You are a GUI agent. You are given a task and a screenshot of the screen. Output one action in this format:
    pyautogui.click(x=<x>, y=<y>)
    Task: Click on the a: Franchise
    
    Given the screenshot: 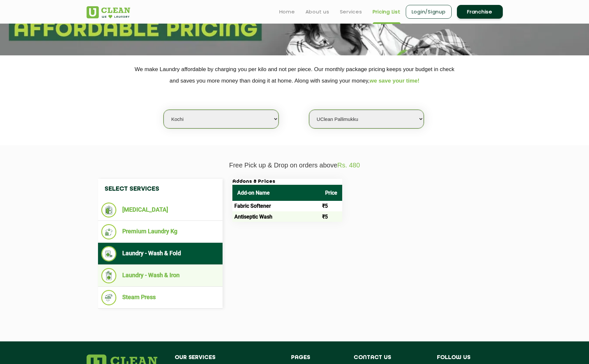 What is the action you would take?
    pyautogui.click(x=480, y=11)
    